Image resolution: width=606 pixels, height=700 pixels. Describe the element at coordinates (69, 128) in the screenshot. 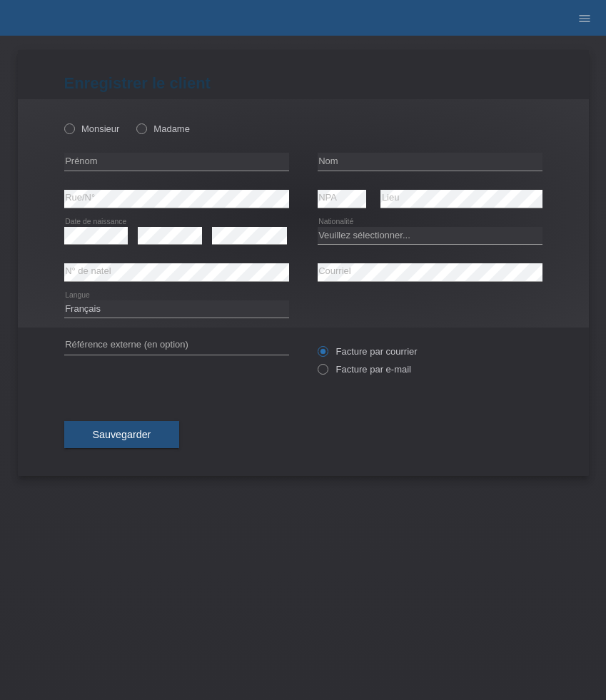

I see `input: Monsieur` at that location.